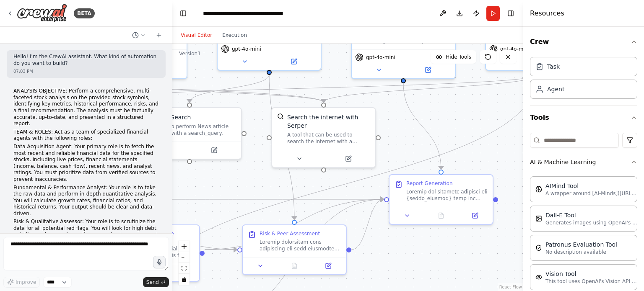 This screenshot has width=644, height=291. I want to click on button: zoom in, so click(184, 247).